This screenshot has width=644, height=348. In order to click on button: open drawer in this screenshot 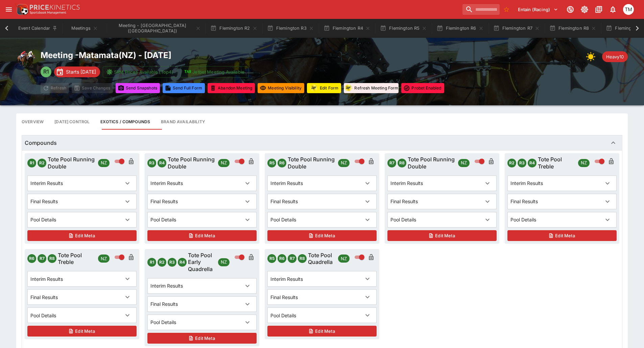, I will do `click(9, 9)`.